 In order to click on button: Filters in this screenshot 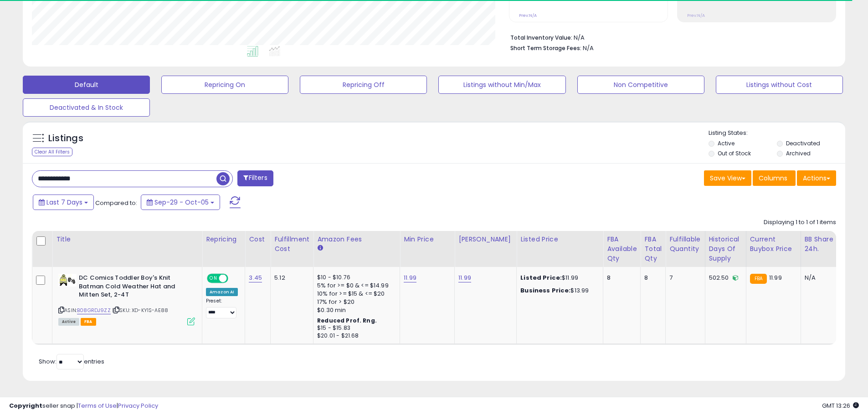, I will do `click(255, 178)`.